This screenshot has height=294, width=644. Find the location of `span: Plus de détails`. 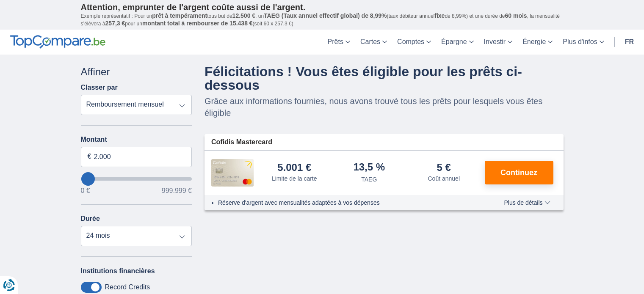

span: Plus de détails is located at coordinates (526, 203).